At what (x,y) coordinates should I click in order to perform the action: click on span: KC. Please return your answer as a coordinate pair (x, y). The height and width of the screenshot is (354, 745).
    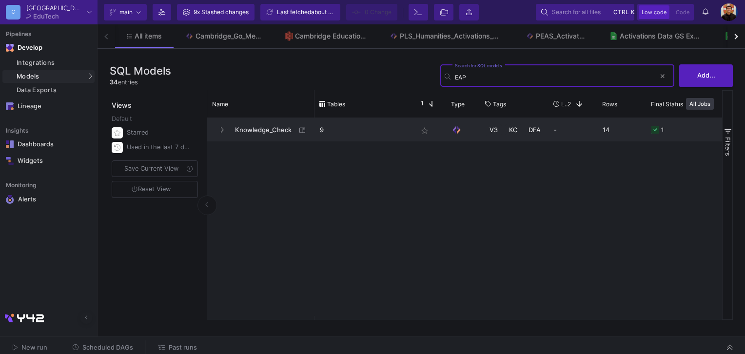
    Looking at the image, I should click on (513, 130).